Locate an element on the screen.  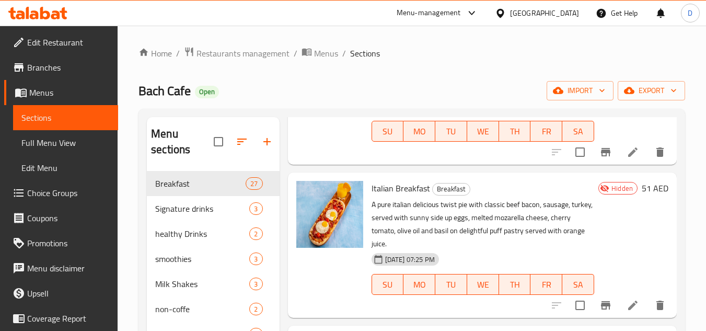
div: non-coffe is located at coordinates (202, 309).